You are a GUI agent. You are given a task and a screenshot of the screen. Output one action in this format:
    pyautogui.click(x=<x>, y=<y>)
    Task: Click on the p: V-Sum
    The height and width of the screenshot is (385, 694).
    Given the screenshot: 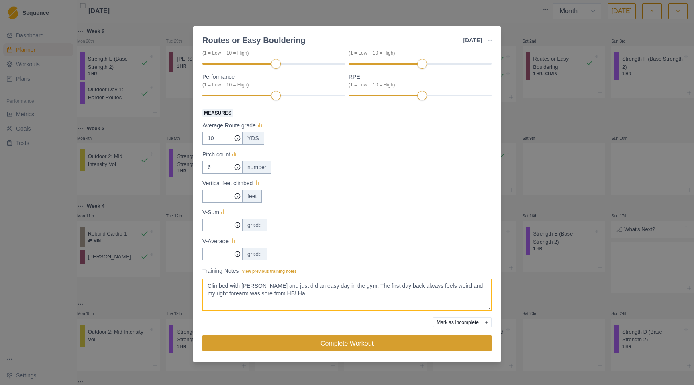 What is the action you would take?
    pyautogui.click(x=211, y=212)
    